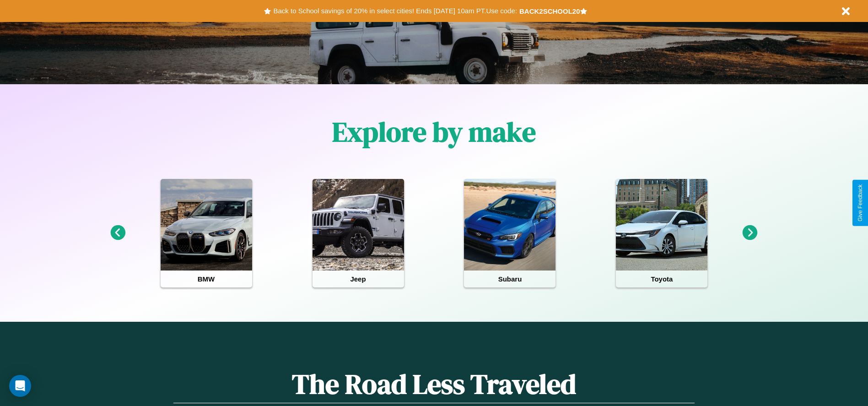  What do you see at coordinates (358, 279) in the screenshot?
I see `h4: Jeep` at bounding box center [358, 279].